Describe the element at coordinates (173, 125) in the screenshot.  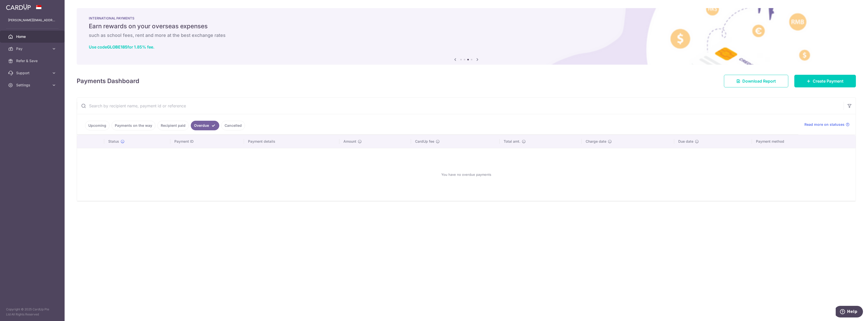
I see `a: Recipient paid` at that location.